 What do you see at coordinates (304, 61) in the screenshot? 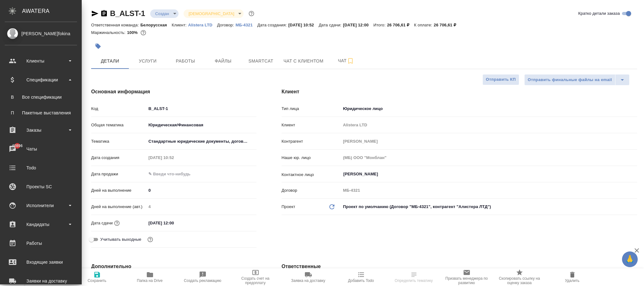
I see `span: Чат с клиентом` at bounding box center [304, 61].